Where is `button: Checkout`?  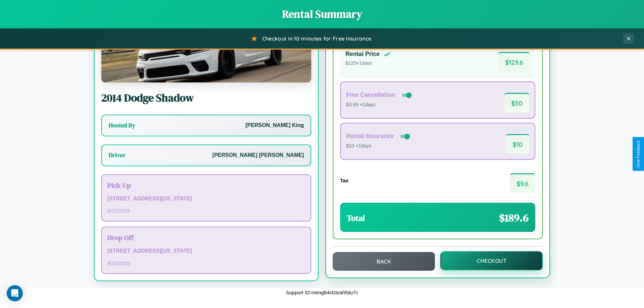
button: Checkout is located at coordinates (492, 260).